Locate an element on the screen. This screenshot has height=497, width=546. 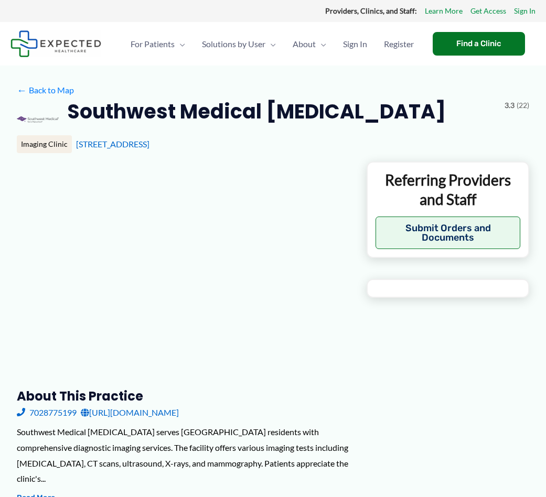
div: Find a Clinic is located at coordinates (479, 44).